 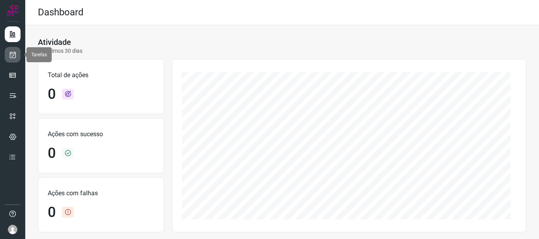 I want to click on p: Ações com falhas, so click(x=101, y=194).